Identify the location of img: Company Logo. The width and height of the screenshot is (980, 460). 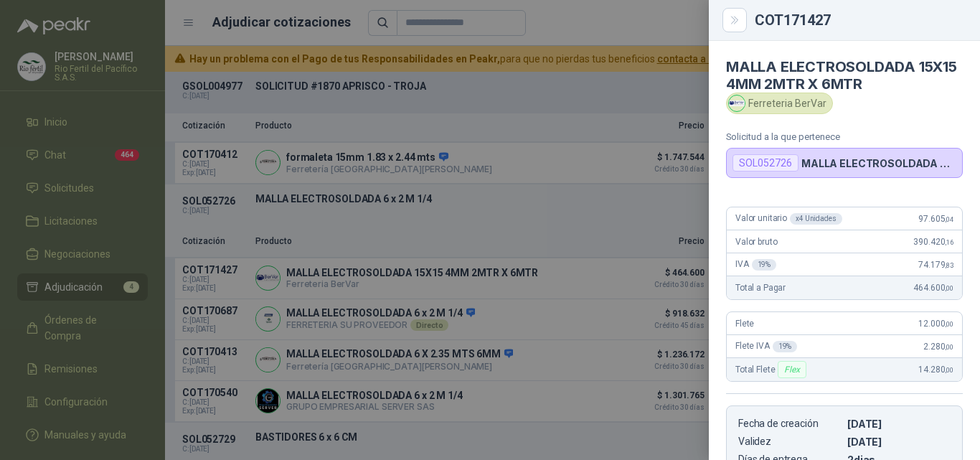
(737, 103).